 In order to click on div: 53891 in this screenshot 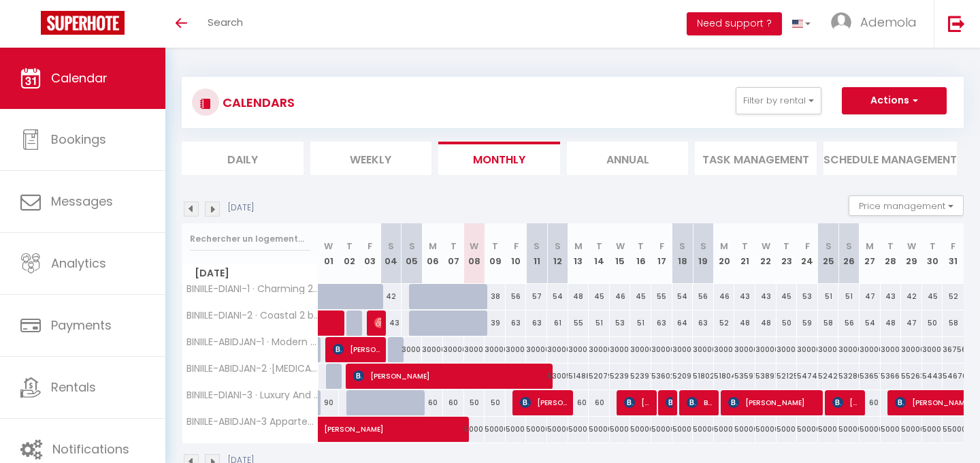, I will do `click(766, 376)`.